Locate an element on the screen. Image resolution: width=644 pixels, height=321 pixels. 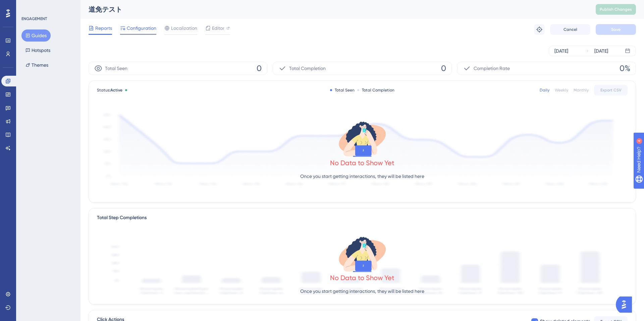
span: Total Completion is located at coordinates (307, 69).